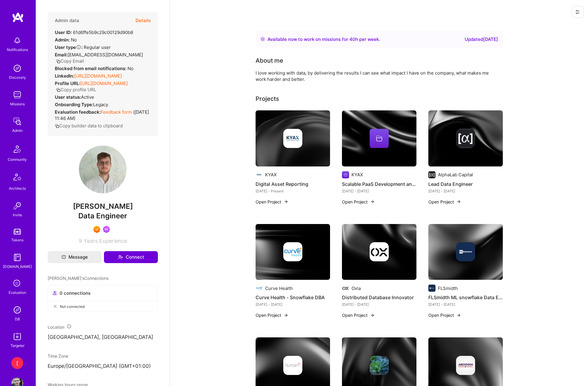 This screenshot has height=386, width=588. Describe the element at coordinates (87, 97) in the screenshot. I see `span: Active` at that location.